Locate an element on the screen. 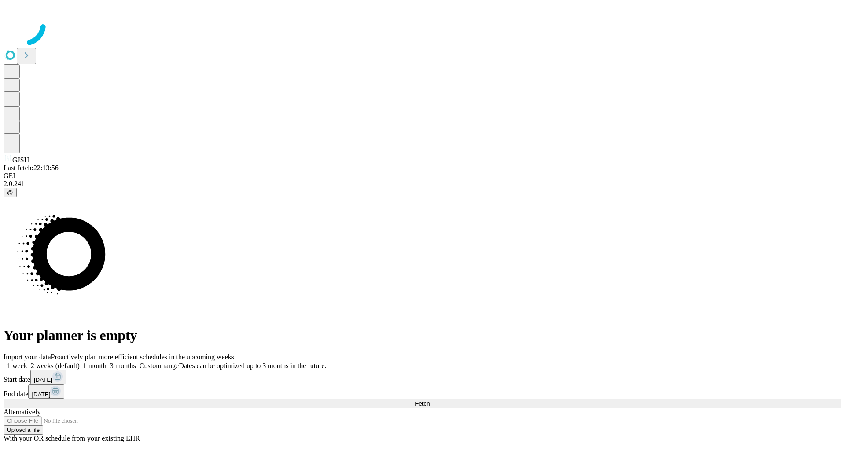  span: Proactively plan more efficient schedules in the upcoming weeks. is located at coordinates (143, 357).